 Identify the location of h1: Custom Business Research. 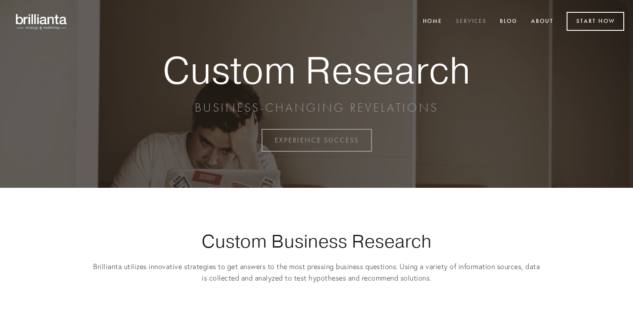
(317, 241).